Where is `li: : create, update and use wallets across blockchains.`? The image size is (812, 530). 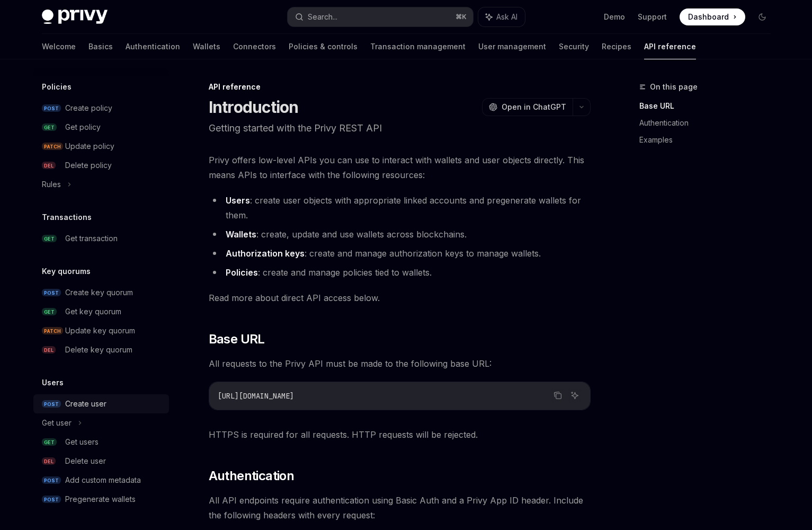
li: : create, update and use wallets across blockchains. is located at coordinates (400, 234).